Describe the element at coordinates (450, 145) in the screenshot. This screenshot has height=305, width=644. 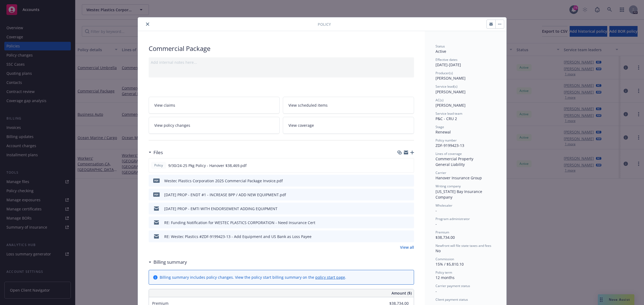
I see `span: ZDF-9199423-13` at that location.